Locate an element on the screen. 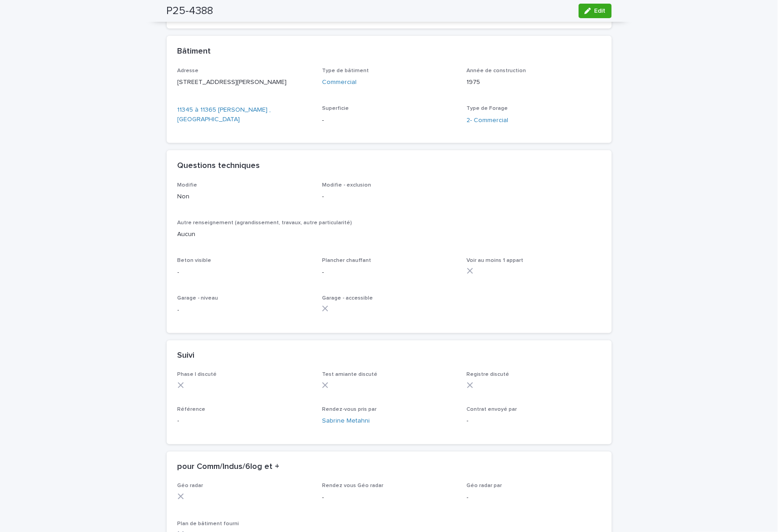 The image size is (778, 532). span: Superficie is located at coordinates (335, 109).